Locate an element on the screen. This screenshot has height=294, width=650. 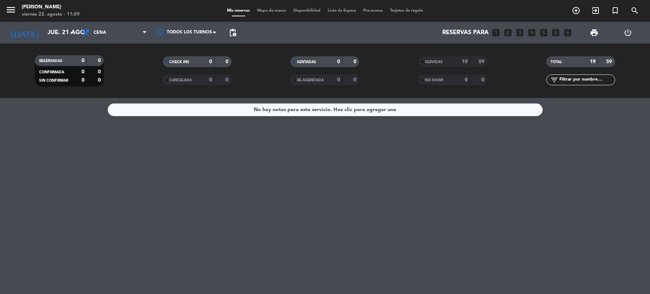
span: RE AGENDADA is located at coordinates (310, 80).